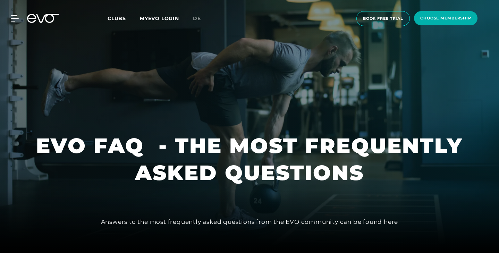 This screenshot has height=253, width=499. I want to click on span: choose membership, so click(445, 18).